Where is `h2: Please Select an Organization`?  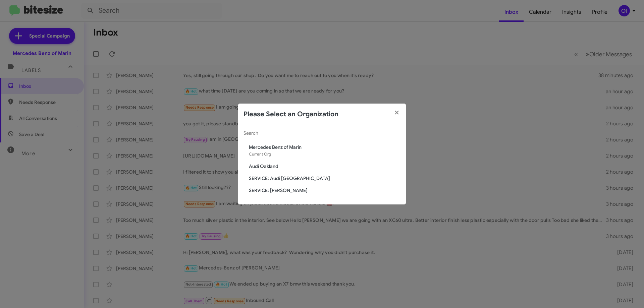 h2: Please Select an Organization is located at coordinates (291, 115).